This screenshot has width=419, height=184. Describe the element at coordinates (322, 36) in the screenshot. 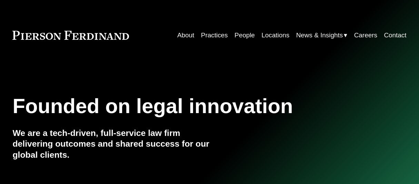

I see `a: folder dropdown` at that location.